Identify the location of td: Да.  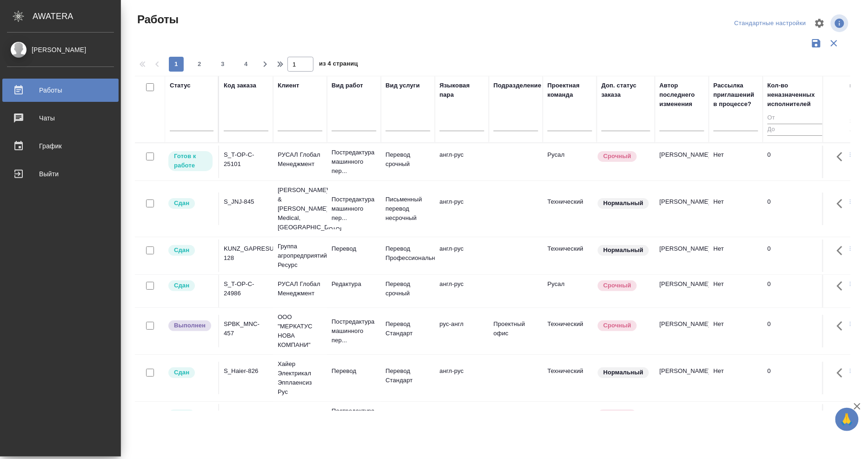
(736, 420).